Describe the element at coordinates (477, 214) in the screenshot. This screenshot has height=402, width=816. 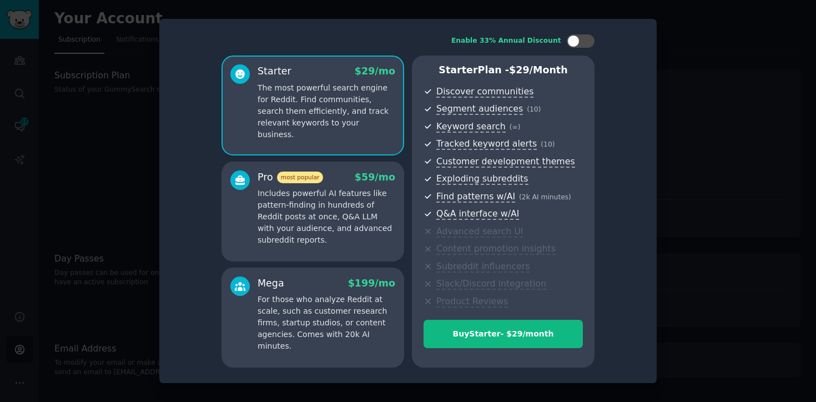
I see `span: Q&A interface w/AI` at that location.